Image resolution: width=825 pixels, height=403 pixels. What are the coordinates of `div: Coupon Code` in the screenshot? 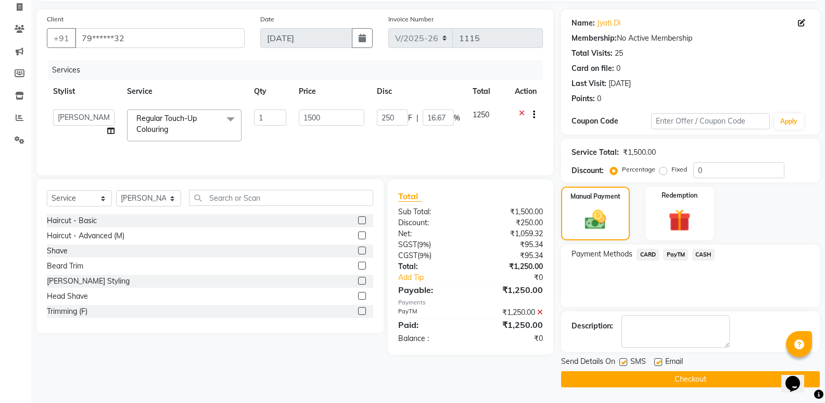 It's located at (611, 121).